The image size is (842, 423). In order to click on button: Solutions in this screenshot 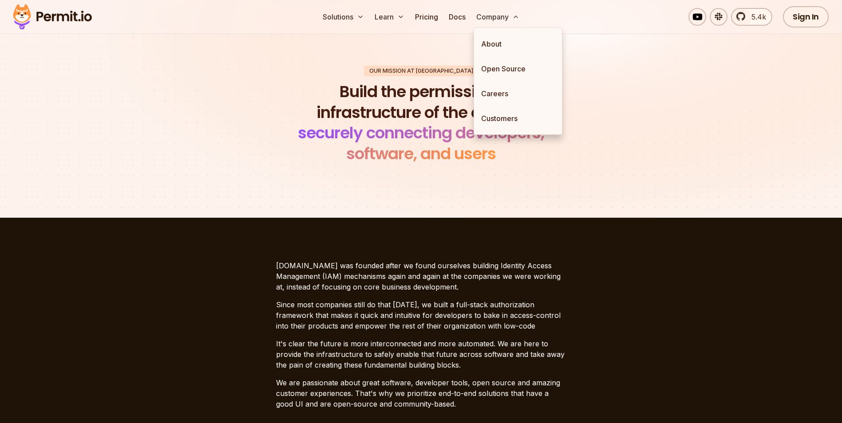, I will do `click(343, 17)`.